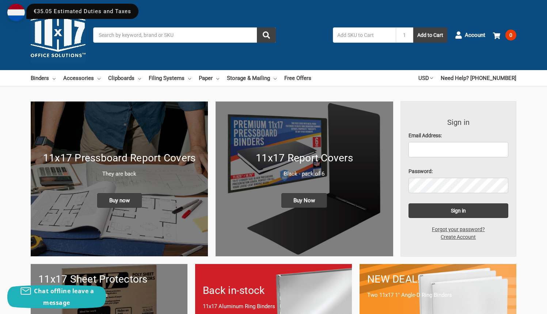  Describe the element at coordinates (430, 35) in the screenshot. I see `button: Add to Cart` at that location.